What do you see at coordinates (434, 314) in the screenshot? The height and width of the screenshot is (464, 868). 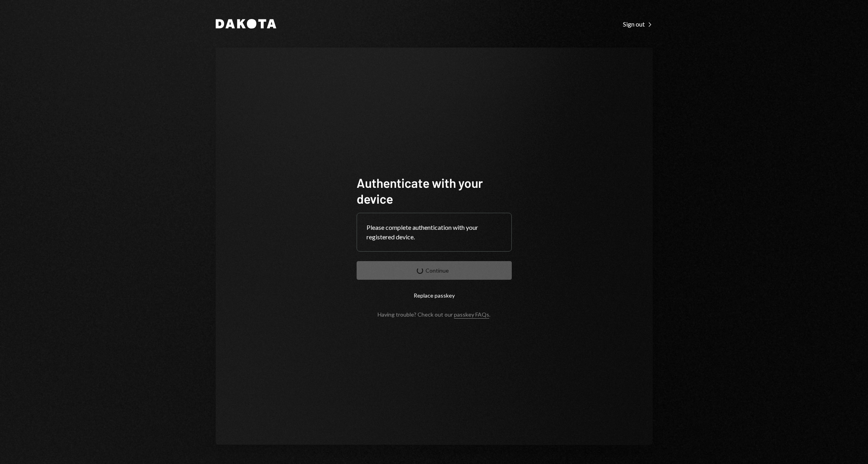 I see `div: Having trouble? Check out our .` at bounding box center [434, 314].